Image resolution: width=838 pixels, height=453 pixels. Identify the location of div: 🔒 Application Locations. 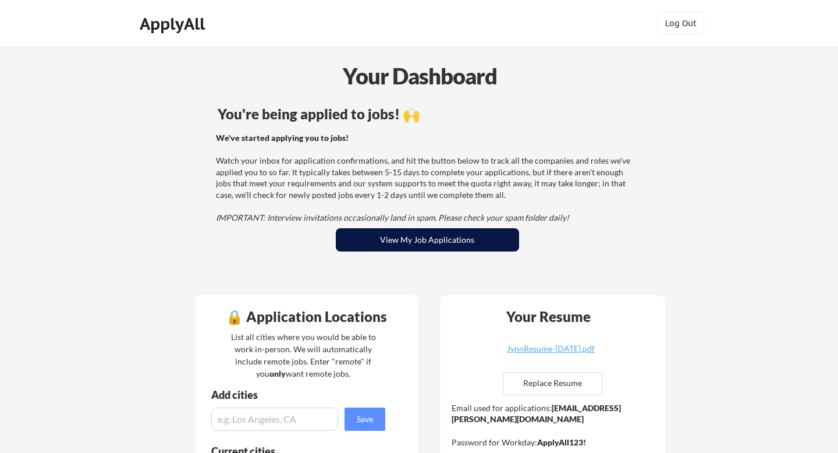
(307, 317).